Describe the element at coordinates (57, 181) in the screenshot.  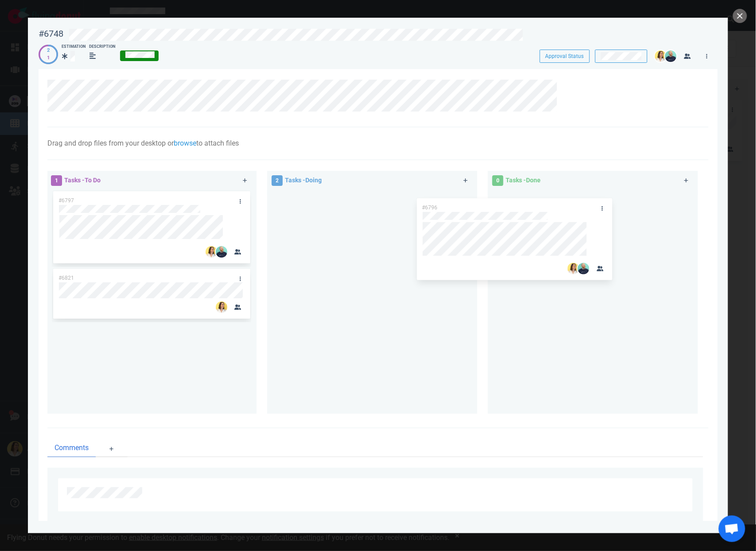
I see `span: 1` at that location.